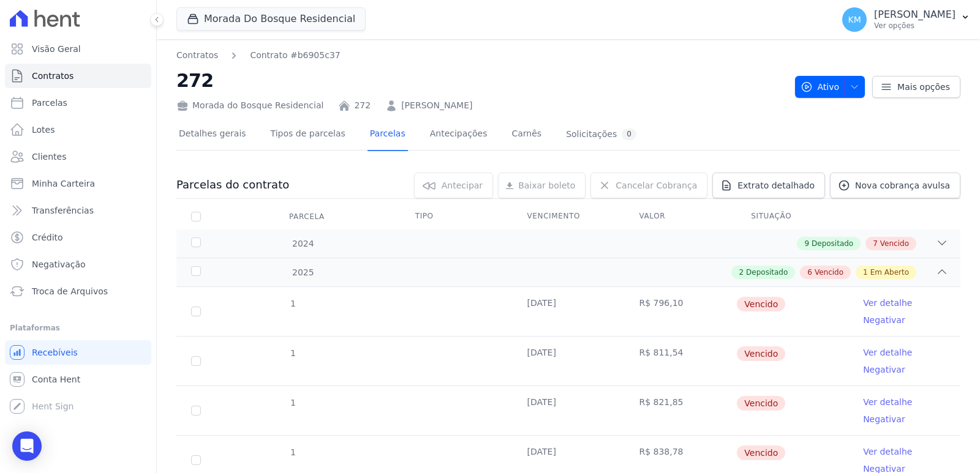  What do you see at coordinates (307, 217) in the screenshot?
I see `div: Parcela` at bounding box center [307, 217].